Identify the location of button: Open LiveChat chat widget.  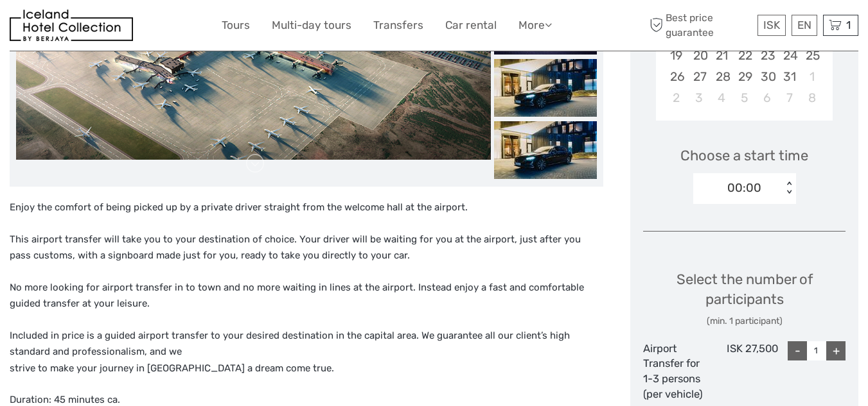
(156, 27).